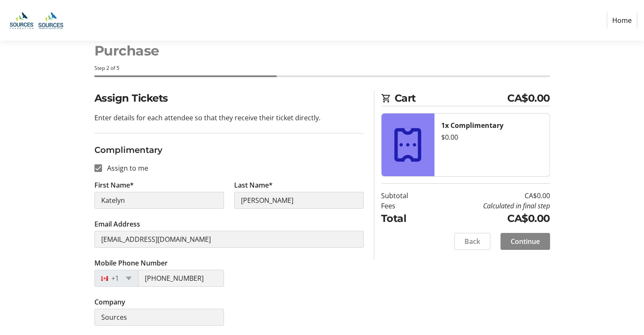  I want to click on label: Mobile Phone Number, so click(131, 263).